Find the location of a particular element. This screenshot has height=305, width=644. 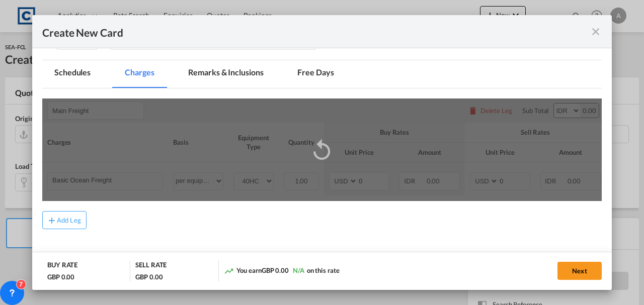

div: BUY RATE is located at coordinates (62, 266).